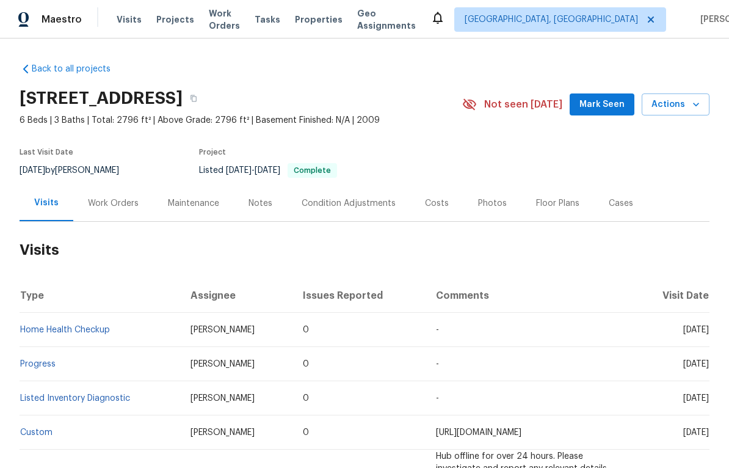 This screenshot has height=468, width=729. I want to click on a: Home Health Checkup, so click(65, 330).